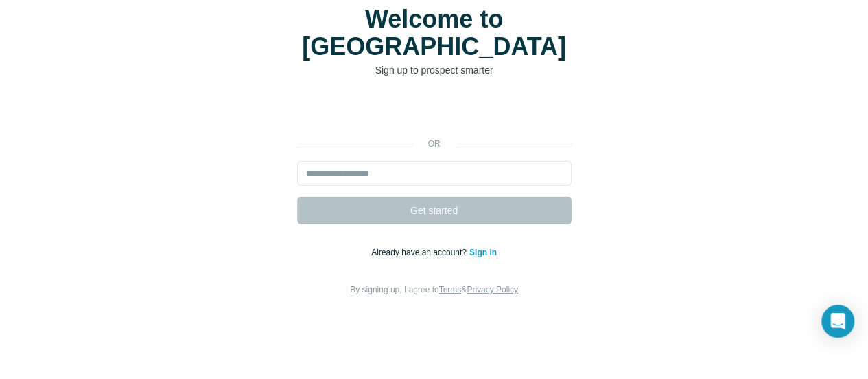  What do you see at coordinates (484, 252) in the screenshot?
I see `a: Sign in` at bounding box center [484, 252].